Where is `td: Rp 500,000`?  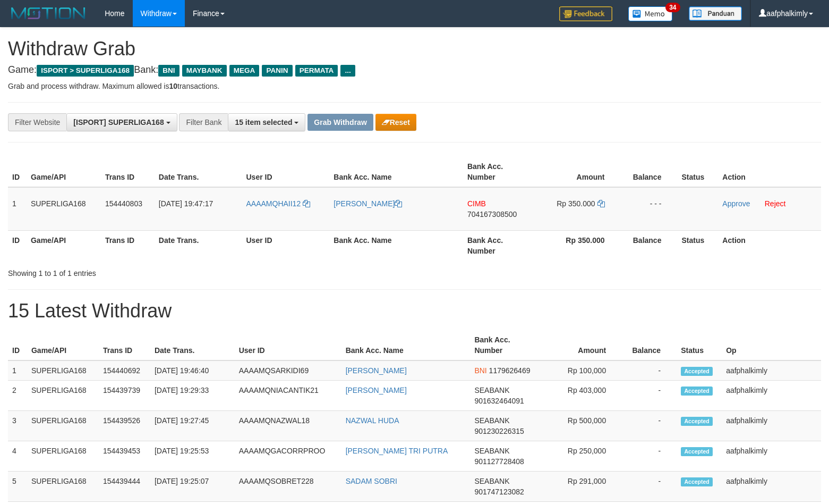 td: Rp 500,000 is located at coordinates (581, 426).